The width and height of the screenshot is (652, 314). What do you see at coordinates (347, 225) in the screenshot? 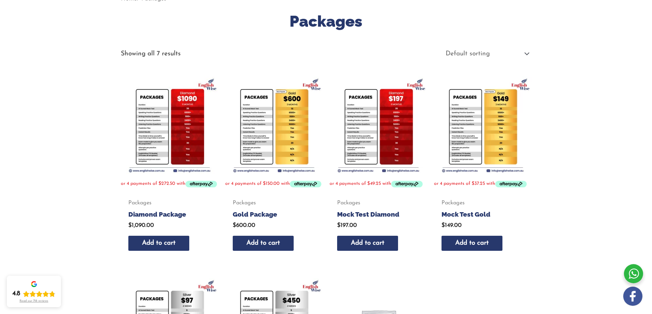
I see `bdi: 197.00` at bounding box center [347, 225].